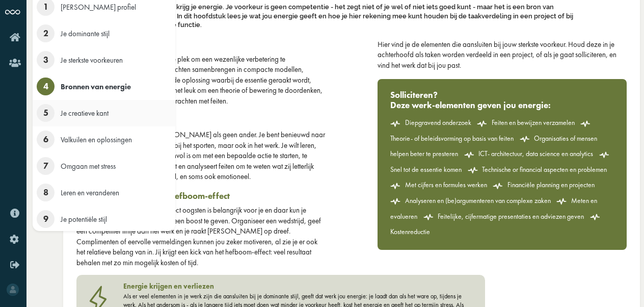 Image resolution: width=644 pixels, height=307 pixels. Describe the element at coordinates (431, 122) in the screenshot. I see `div: Diepgravend onderzoek` at that location.